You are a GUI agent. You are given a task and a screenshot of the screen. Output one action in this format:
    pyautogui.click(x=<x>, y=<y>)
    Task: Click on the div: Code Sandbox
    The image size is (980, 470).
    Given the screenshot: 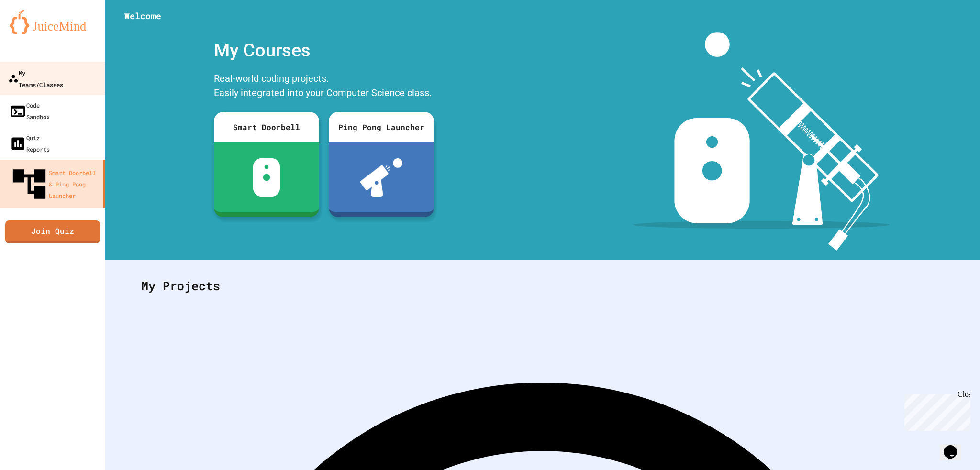 What is the action you would take?
    pyautogui.click(x=30, y=111)
    